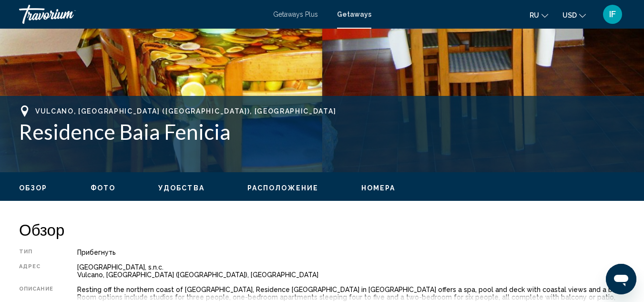  I want to click on span: Удобства, so click(181, 188).